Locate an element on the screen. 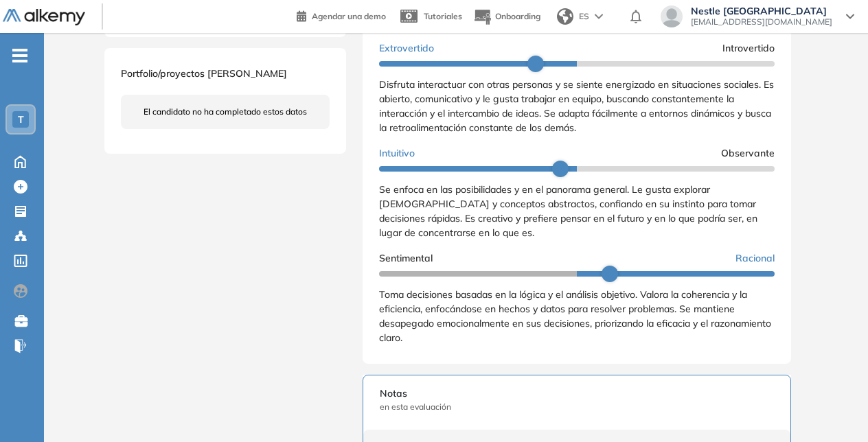 The height and width of the screenshot is (442, 868). img: arrow is located at coordinates (599, 16).